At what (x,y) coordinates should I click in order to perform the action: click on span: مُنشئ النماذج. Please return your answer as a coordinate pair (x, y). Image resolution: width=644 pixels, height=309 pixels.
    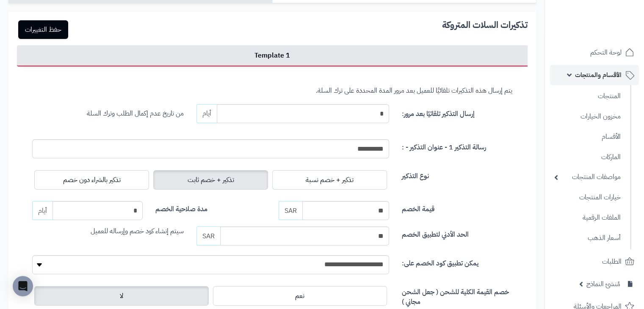
    Looking at the image, I should click on (603, 284).